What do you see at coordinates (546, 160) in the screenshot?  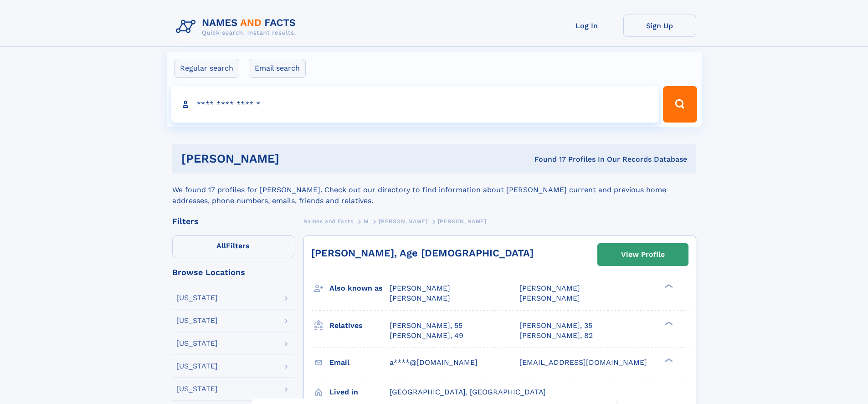 I see `div: Found 17 Profiles In Our Records Database` at bounding box center [546, 160].